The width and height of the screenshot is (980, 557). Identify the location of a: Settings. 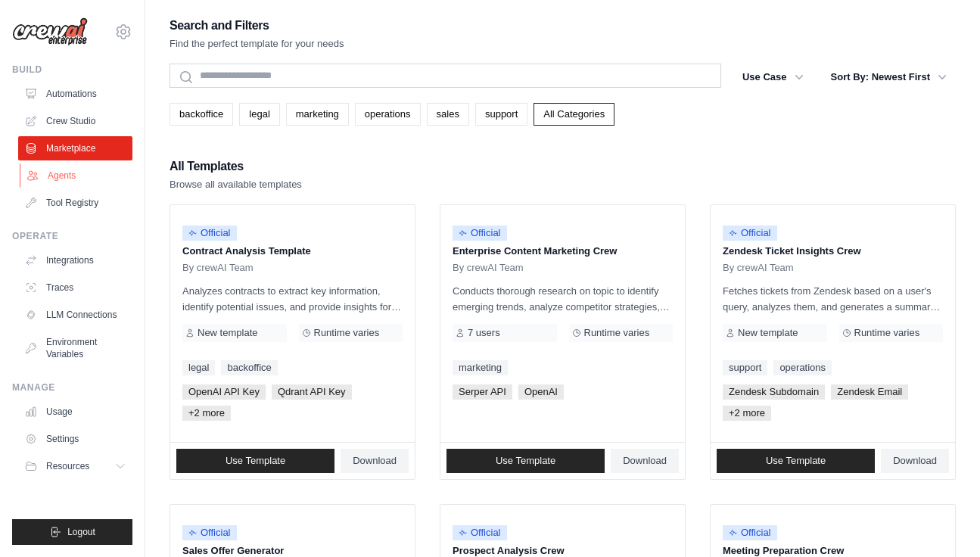
(75, 438).